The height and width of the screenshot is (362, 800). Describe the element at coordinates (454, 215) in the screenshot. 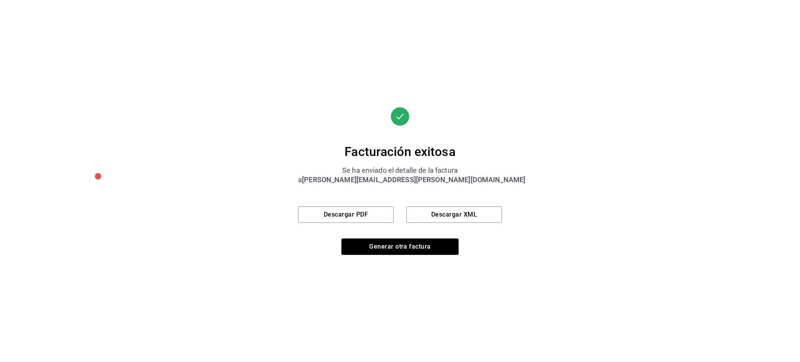

I see `button: Descargar XML` at that location.